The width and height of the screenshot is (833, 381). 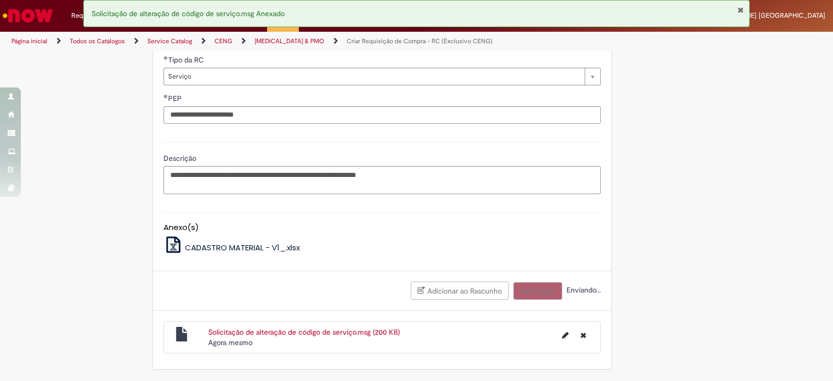 I want to click on a: Service Catalog, so click(x=170, y=41).